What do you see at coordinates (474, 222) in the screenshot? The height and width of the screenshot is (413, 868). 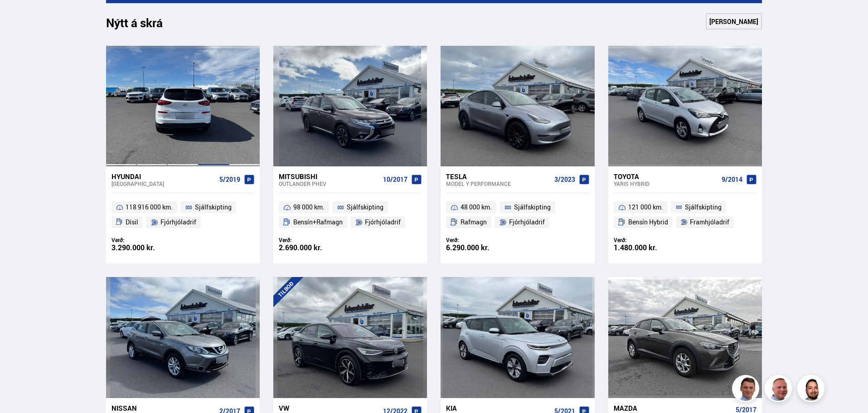 I see `span: Rafmagn` at bounding box center [474, 222].